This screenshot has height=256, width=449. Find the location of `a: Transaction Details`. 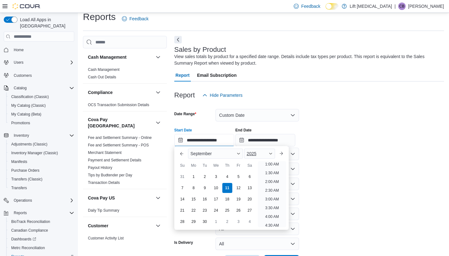

a: Transaction Details is located at coordinates (104, 183).